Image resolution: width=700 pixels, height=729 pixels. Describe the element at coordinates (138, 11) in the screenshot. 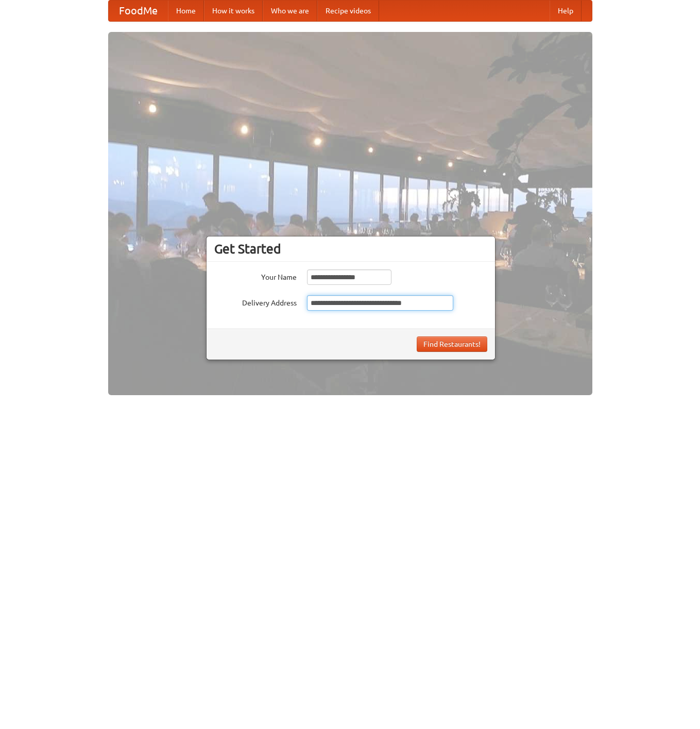

I see `a: FoodMe` at that location.